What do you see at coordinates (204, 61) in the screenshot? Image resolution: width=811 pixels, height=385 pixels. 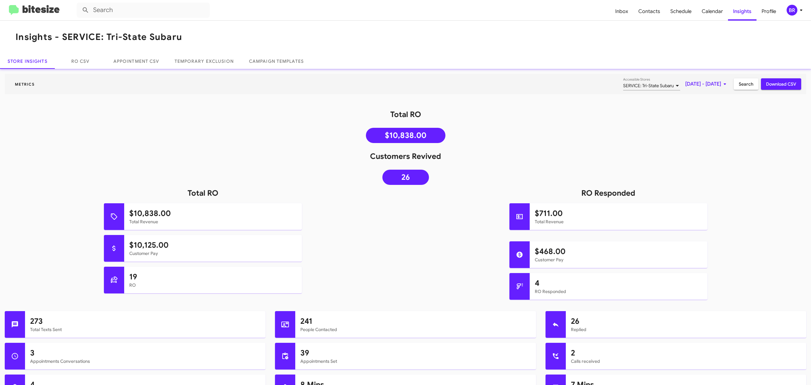 I see `a: Temporary Exclusion` at bounding box center [204, 61].